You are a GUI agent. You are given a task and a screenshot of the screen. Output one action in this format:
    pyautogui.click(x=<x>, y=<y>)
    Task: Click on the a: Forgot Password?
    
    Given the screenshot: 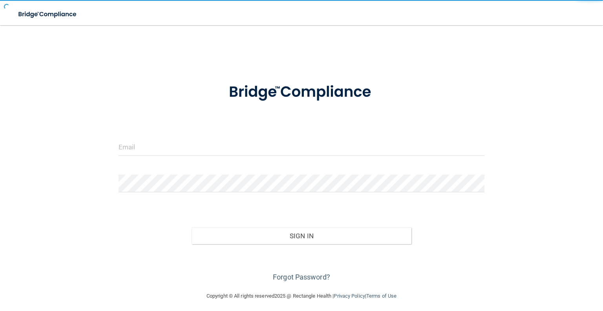 What is the action you would take?
    pyautogui.click(x=302, y=277)
    